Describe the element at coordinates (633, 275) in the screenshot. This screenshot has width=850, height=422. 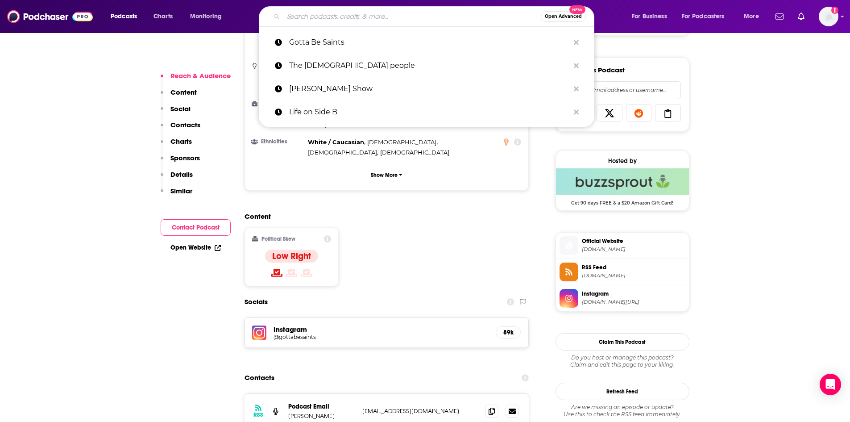
I see `span: feeds.buzzsprout.com` at that location.